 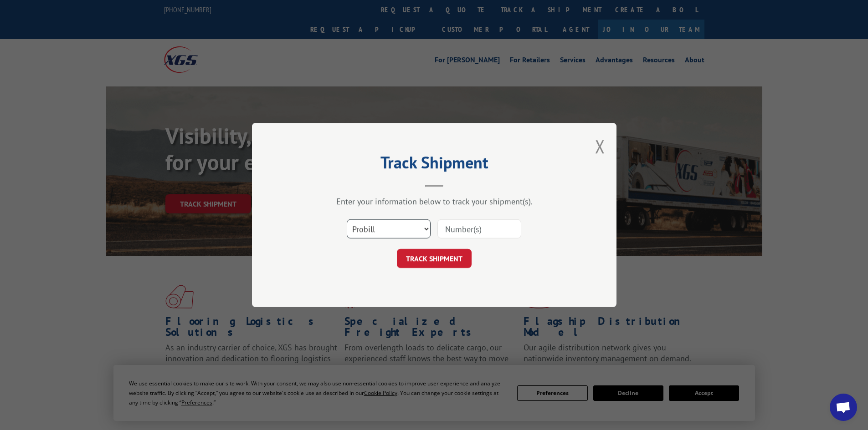 I want to click on div: Open chat, so click(x=843, y=407).